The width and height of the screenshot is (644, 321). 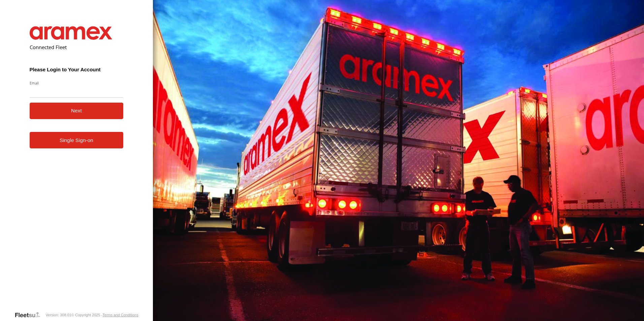 I want to click on a: Visit our Website, so click(x=30, y=315).